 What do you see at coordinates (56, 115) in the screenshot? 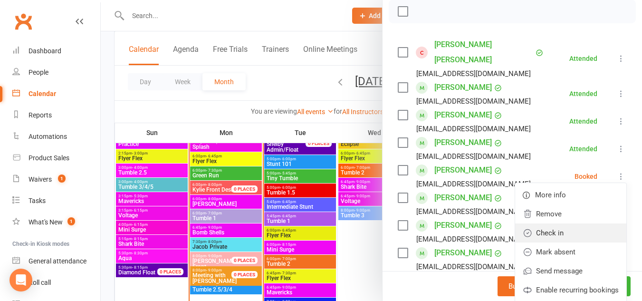
I see `a: Reports` at bounding box center [56, 115].